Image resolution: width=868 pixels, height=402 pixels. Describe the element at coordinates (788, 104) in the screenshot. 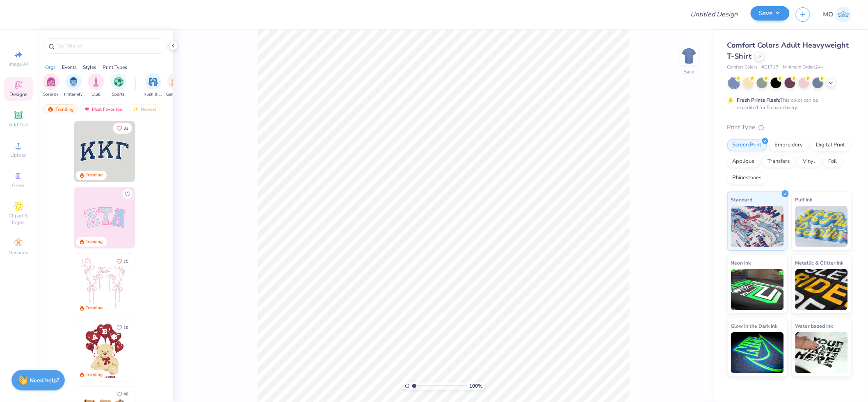

I see `div: This color can be expedited for 5 day delivery.` at that location.